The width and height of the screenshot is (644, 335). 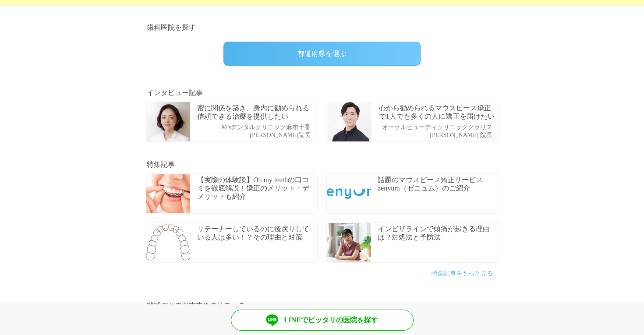 What do you see at coordinates (232, 243) in the screenshot?
I see `a: リテーナーしているのに後戻りしている人は多い！？その理由と対策リテーナーしているのに後戻りしている人は多い！？その理由と対策` at bounding box center [232, 243].